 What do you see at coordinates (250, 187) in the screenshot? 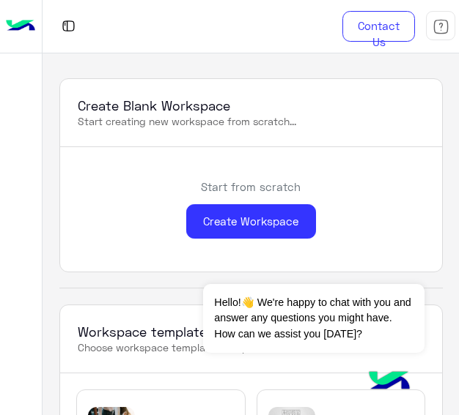
I see `h6: Start from scratch` at bounding box center [250, 187].